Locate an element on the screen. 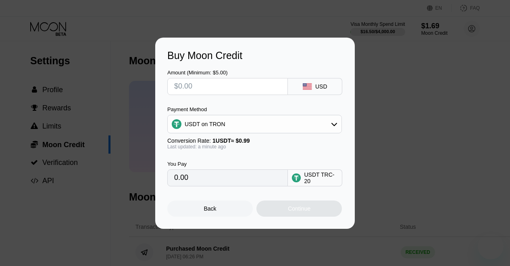  div: USDT TRC-20 is located at coordinates (321, 178).